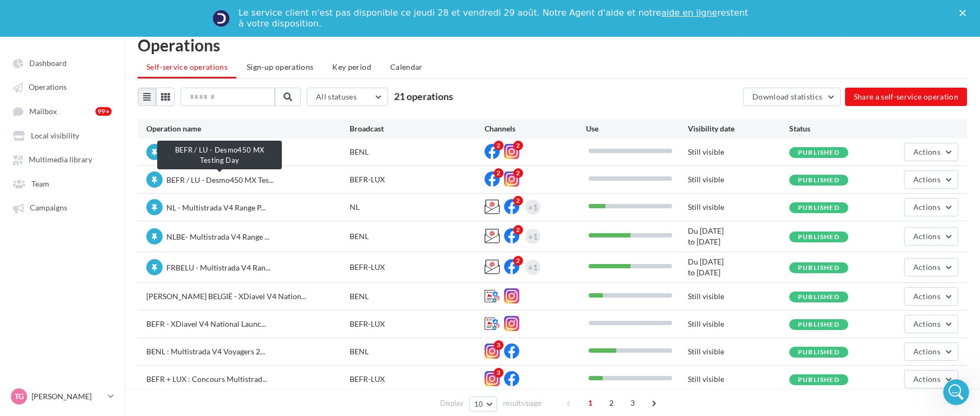  Describe the element at coordinates (220, 155) in the screenshot. I see `div: BEFR / LU - Desmo450 MX Testing Day` at that location.